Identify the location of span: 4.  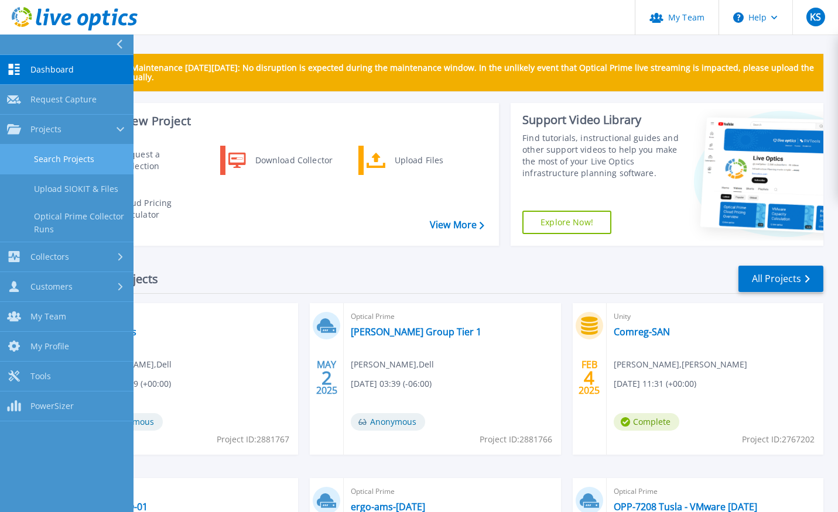
(589, 378).